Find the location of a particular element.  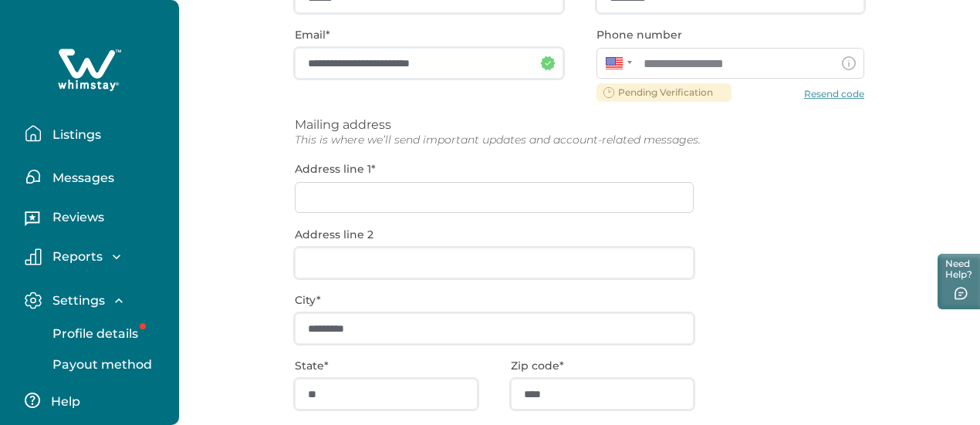

p: Payout method is located at coordinates (100, 365).